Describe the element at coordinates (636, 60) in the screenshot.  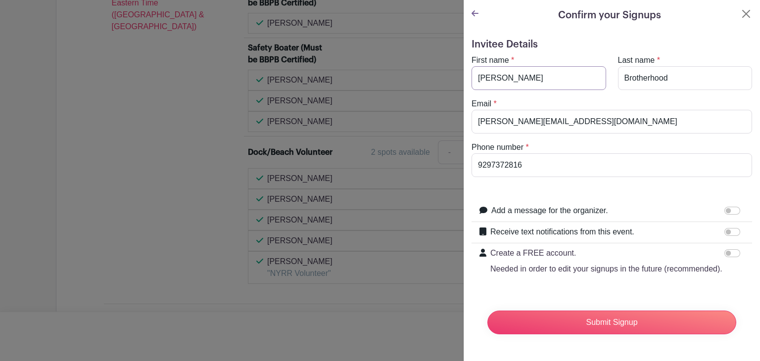
I see `label: Last name` at that location.